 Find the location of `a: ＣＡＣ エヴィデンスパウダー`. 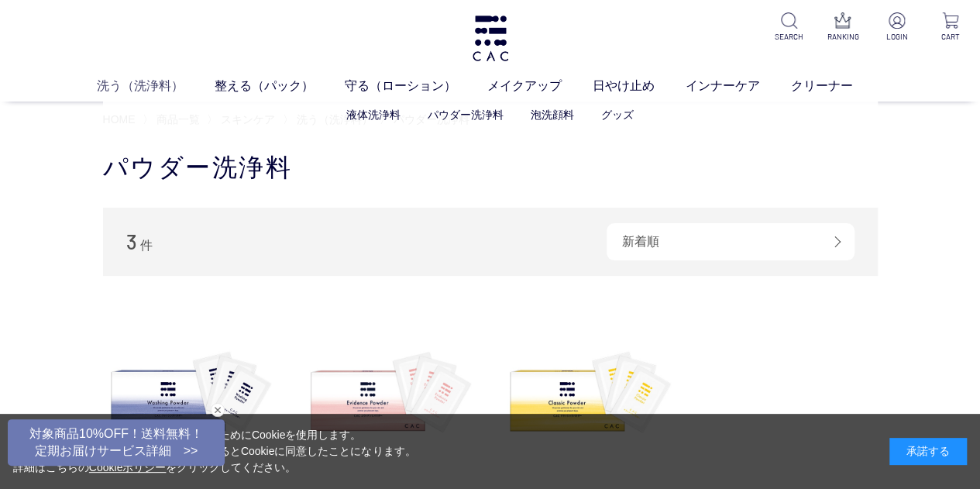

a: ＣＡＣ エヴィデンスパウダー is located at coordinates (390, 395).